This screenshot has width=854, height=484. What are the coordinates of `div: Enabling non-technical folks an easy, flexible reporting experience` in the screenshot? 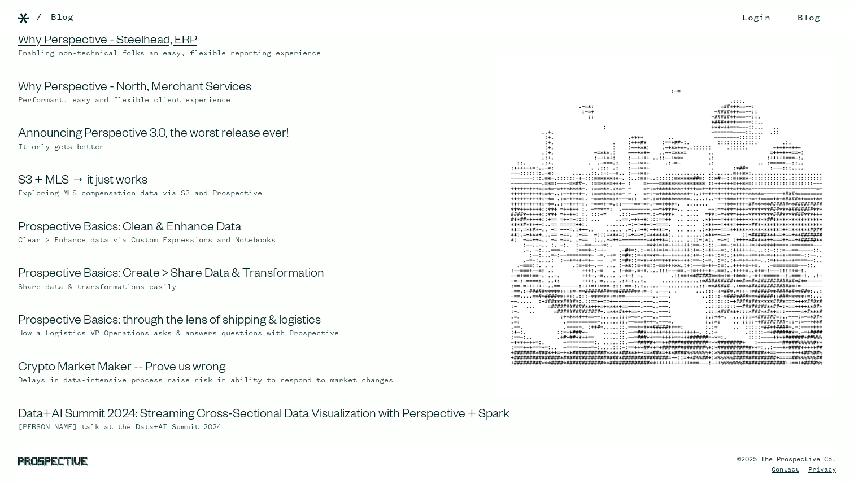 It's located at (271, 54).